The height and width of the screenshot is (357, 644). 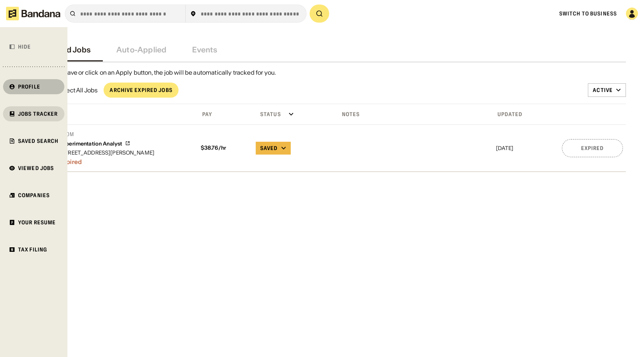 What do you see at coordinates (603, 90) in the screenshot?
I see `div: Active` at bounding box center [603, 90].